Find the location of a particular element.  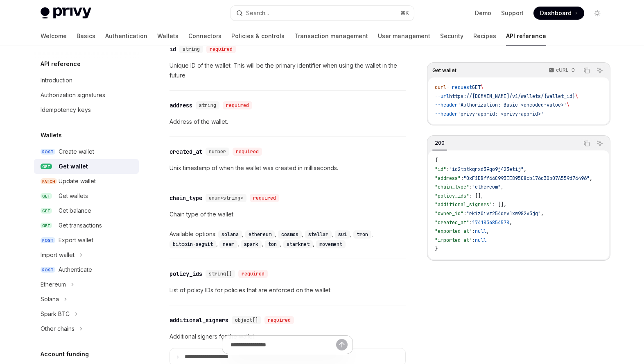

div: Export wallet is located at coordinates (76, 240).